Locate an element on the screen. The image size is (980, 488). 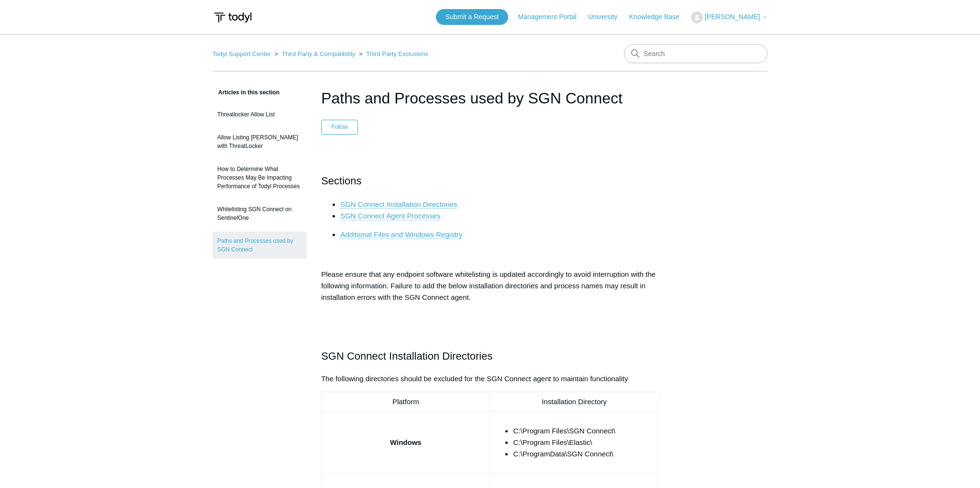
li: Third Party Exclusions is located at coordinates (392, 54).